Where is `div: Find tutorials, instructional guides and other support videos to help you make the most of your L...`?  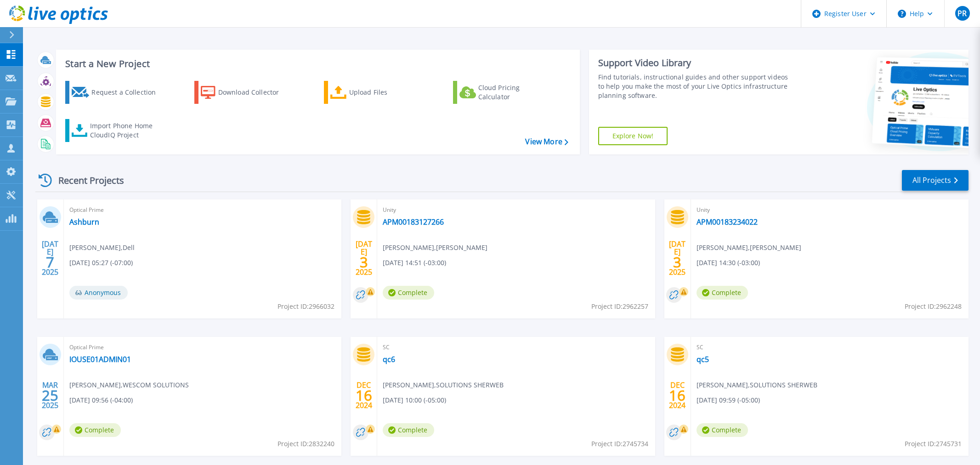 div: Find tutorials, instructional guides and other support videos to help you make the most of your L... is located at coordinates (696, 86).